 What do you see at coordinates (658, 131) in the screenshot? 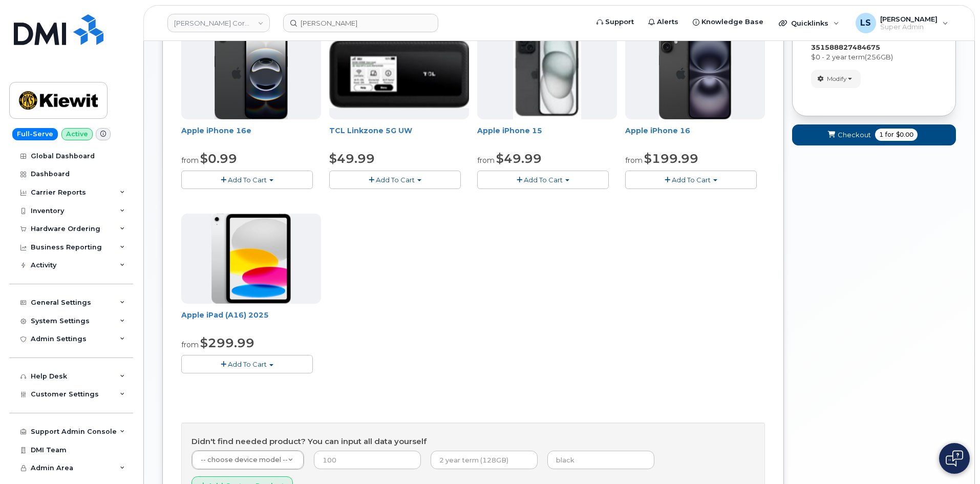
I see `a: Apple iPhone 16` at bounding box center [658, 131].